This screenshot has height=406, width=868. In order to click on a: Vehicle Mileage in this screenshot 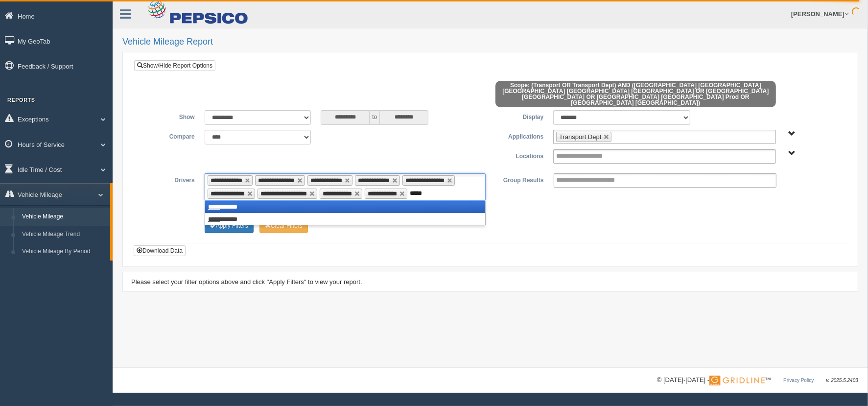, I will do `click(64, 217)`.